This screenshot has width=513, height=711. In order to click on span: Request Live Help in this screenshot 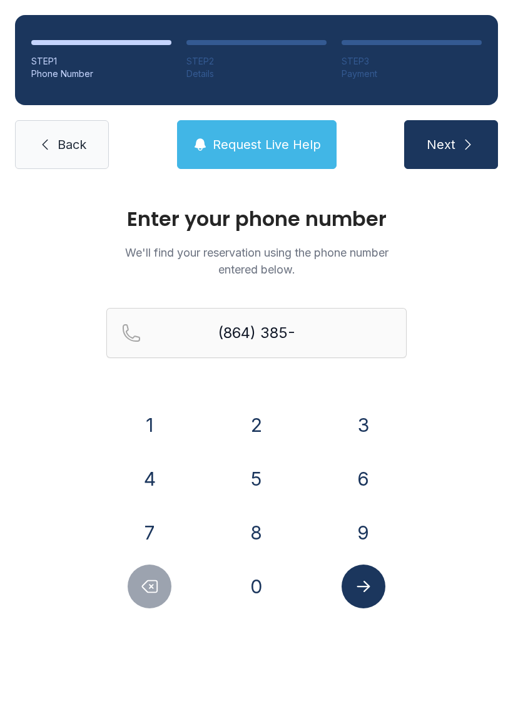, I will do `click(267, 145)`.